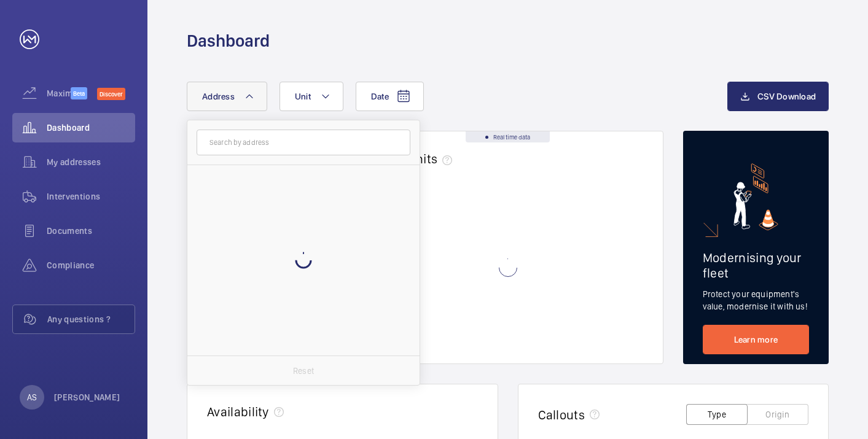  What do you see at coordinates (303, 371) in the screenshot?
I see `p: Reset` at bounding box center [303, 371].